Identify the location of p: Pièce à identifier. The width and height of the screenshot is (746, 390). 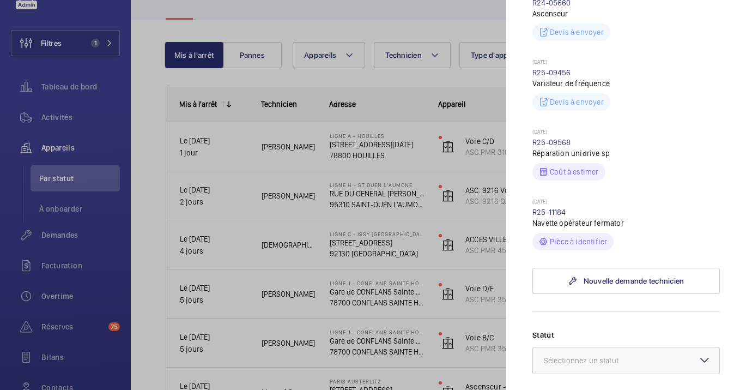
(579, 242).